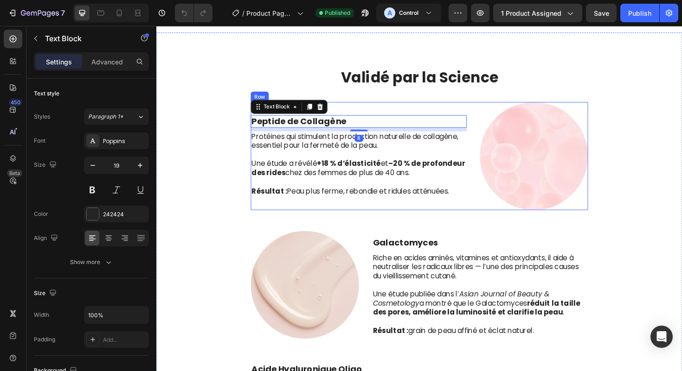 The image size is (682, 371). What do you see at coordinates (109, 75) in the screenshot?
I see `div: Row` at bounding box center [109, 75].